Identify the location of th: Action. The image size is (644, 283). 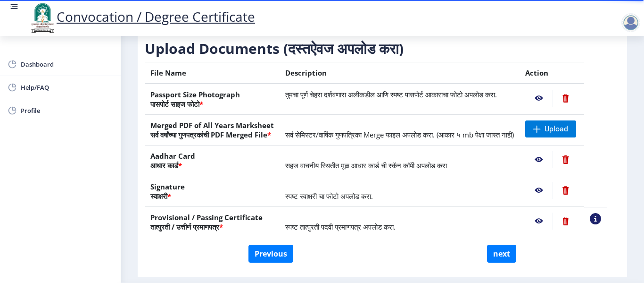
(551, 73).